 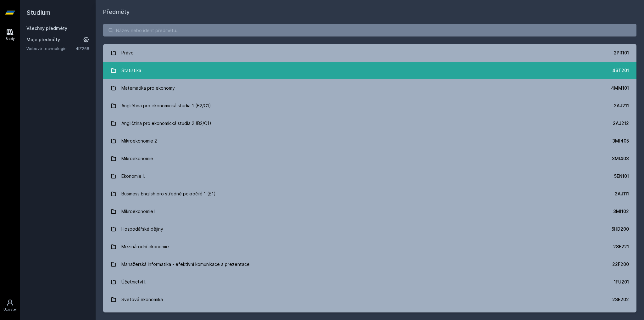 What do you see at coordinates (621, 282) in the screenshot?
I see `div: 1FU201` at bounding box center [621, 282].